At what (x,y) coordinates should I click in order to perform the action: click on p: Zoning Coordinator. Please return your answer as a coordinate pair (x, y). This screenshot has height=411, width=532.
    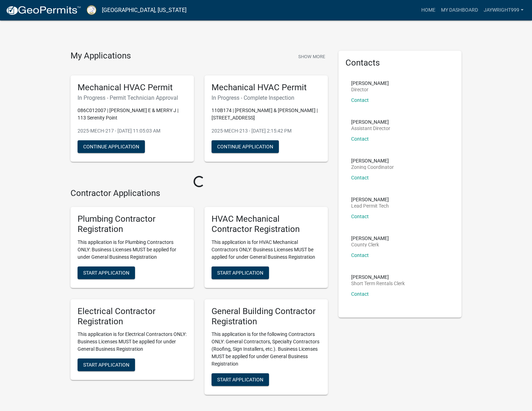
    Looking at the image, I should click on (372, 167).